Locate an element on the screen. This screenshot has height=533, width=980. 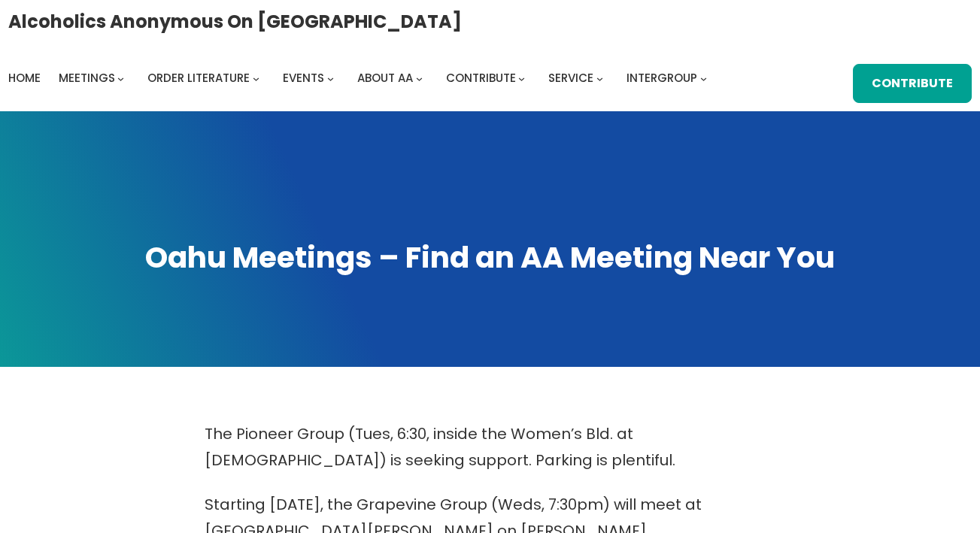
a: About AA is located at coordinates (385, 78).